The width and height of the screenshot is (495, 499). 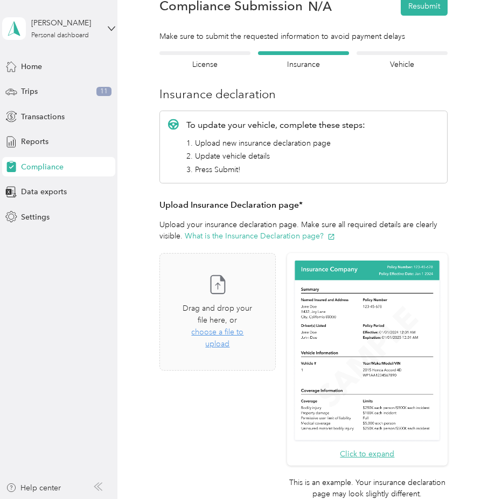 What do you see at coordinates (35, 217) in the screenshot?
I see `span: Settings` at bounding box center [35, 217].